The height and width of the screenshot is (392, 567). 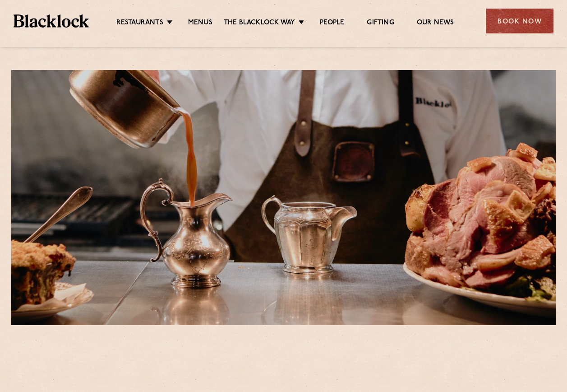 What do you see at coordinates (140, 23) in the screenshot?
I see `a: Restaurants` at bounding box center [140, 23].